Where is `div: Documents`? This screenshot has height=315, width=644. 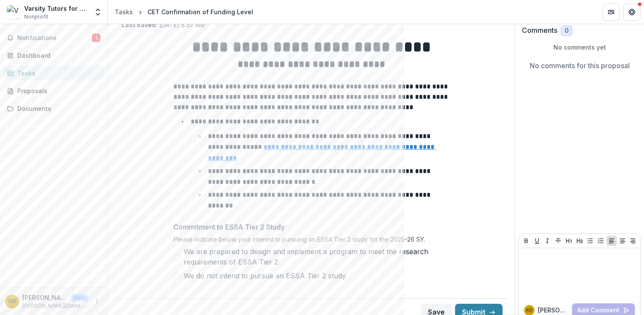 div: Documents is located at coordinates (57, 109).